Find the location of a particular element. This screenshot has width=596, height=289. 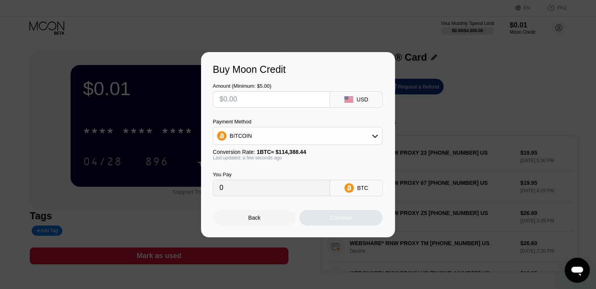

span: 1 BTC ≈ $114,388.44 is located at coordinates (281, 152).